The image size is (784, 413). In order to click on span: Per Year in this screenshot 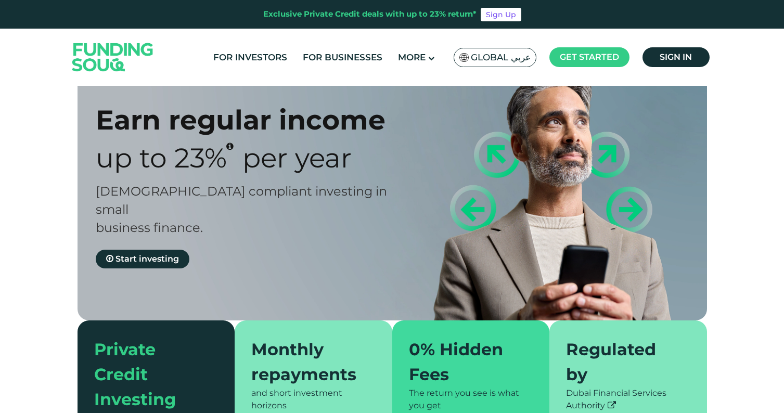, I will do `click(297, 158)`.